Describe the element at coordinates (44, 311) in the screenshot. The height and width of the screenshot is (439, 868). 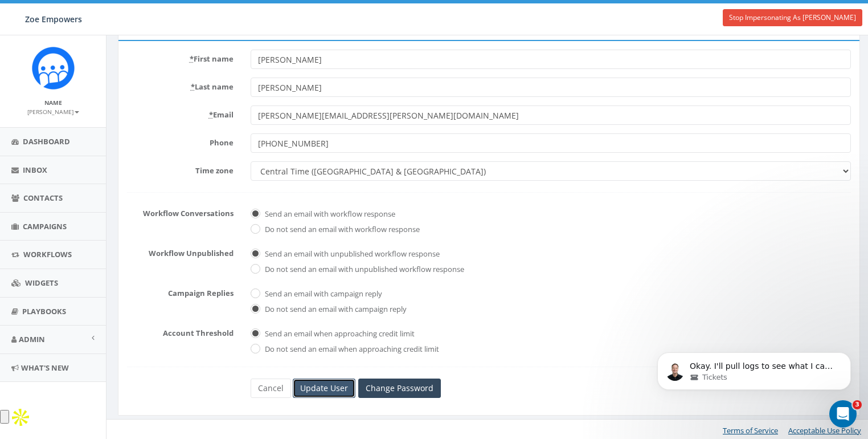
I see `span: Playbooks` at that location.